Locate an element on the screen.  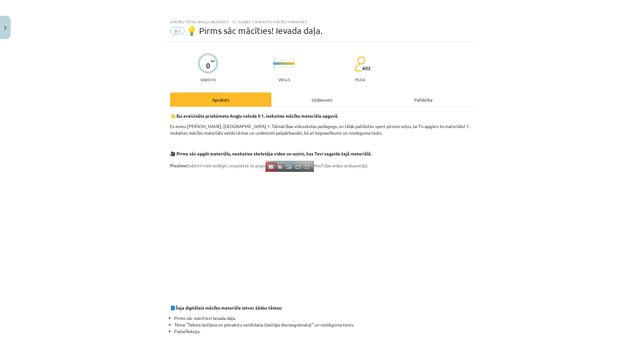
span: XP is located at coordinates (213, 60).